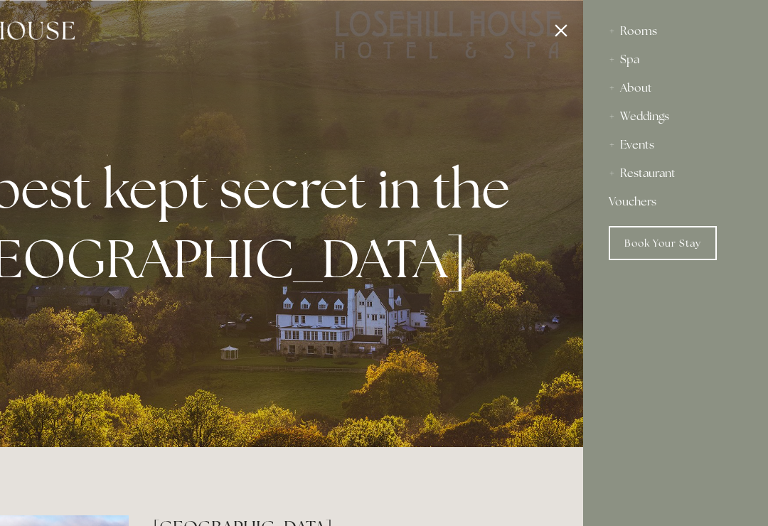  I want to click on div: Rooms, so click(675, 31).